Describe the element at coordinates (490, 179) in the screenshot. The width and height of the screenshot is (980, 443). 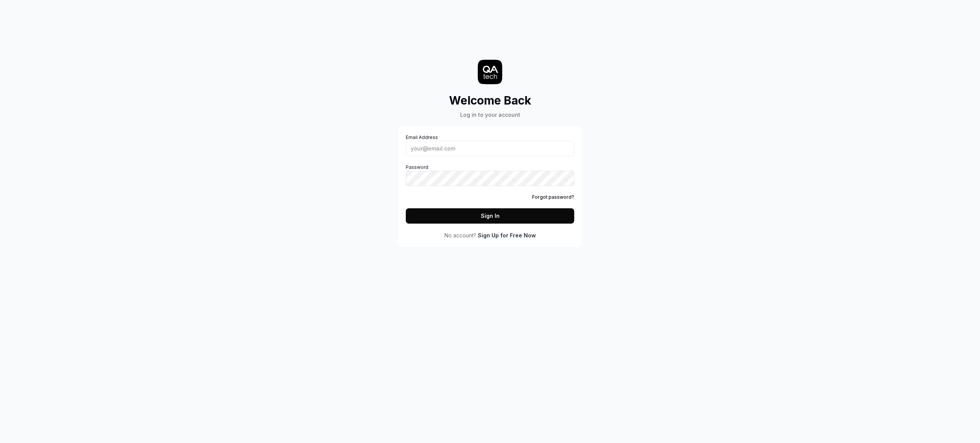
I see `input: Password` at that location.